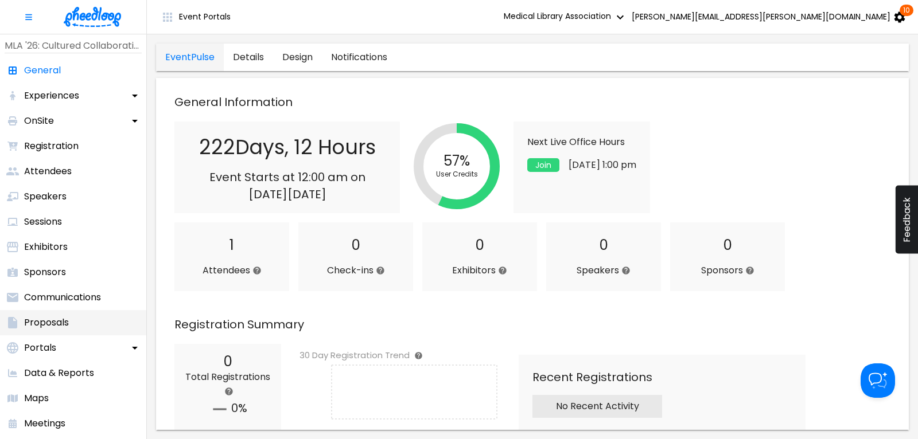 The height and width of the screenshot is (439, 918). Describe the element at coordinates (228, 384) in the screenshot. I see `p: Total Registrations` at that location.